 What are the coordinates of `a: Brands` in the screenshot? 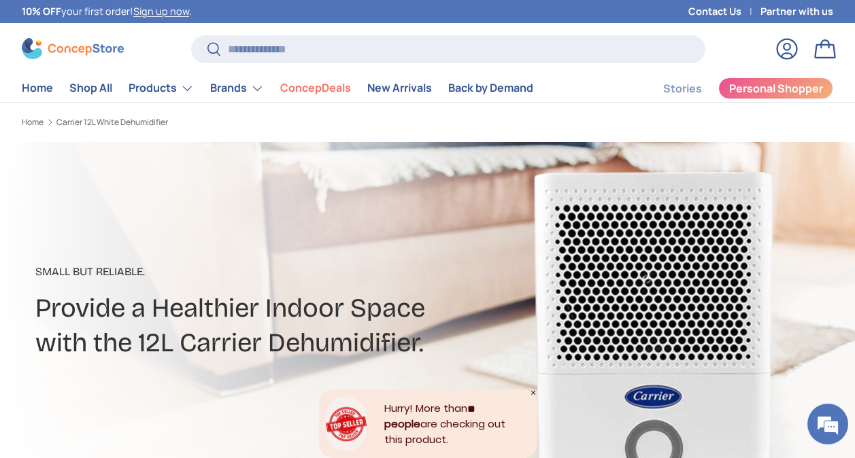 It's located at (237, 88).